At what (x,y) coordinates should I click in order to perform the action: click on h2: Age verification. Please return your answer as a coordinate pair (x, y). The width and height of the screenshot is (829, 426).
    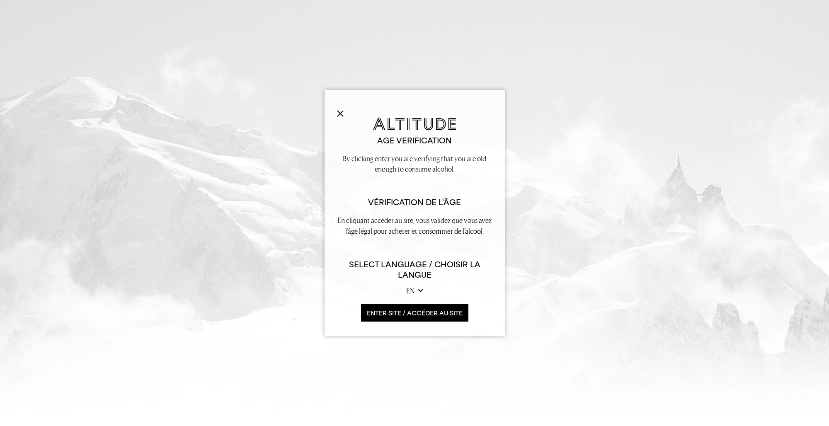
    Looking at the image, I should click on (414, 140).